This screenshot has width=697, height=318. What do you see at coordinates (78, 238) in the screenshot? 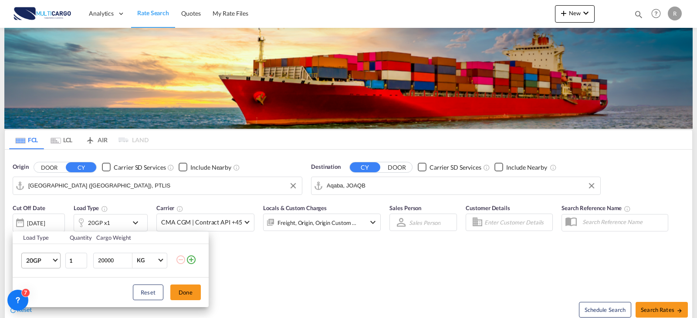
I see `th: Quantity` at bounding box center [78, 238].